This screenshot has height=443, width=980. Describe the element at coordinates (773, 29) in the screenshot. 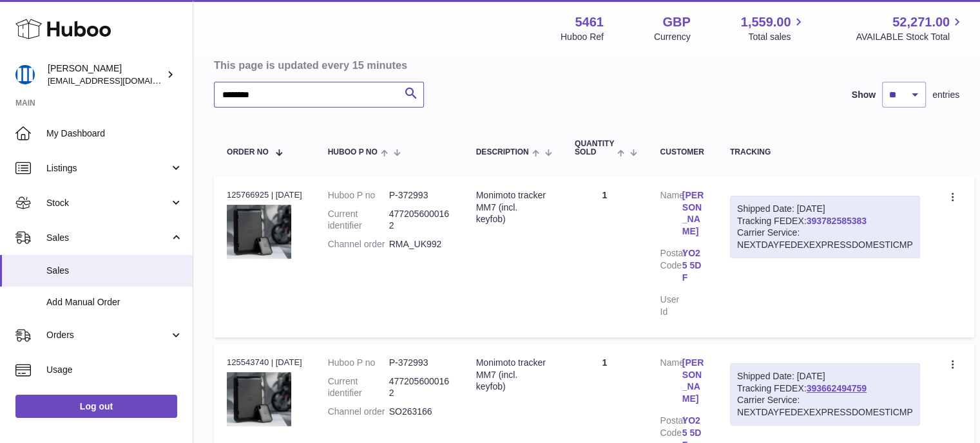

I see `a: 1,559.00 Total sales` at that location.